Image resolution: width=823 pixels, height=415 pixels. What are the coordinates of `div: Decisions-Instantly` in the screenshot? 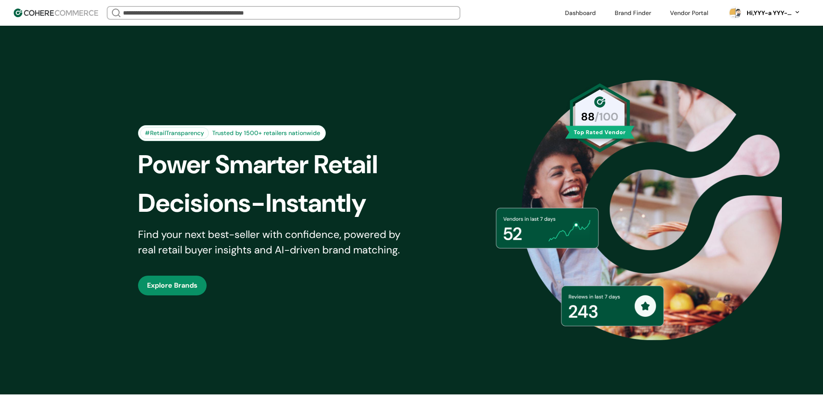 It's located at (282, 203).